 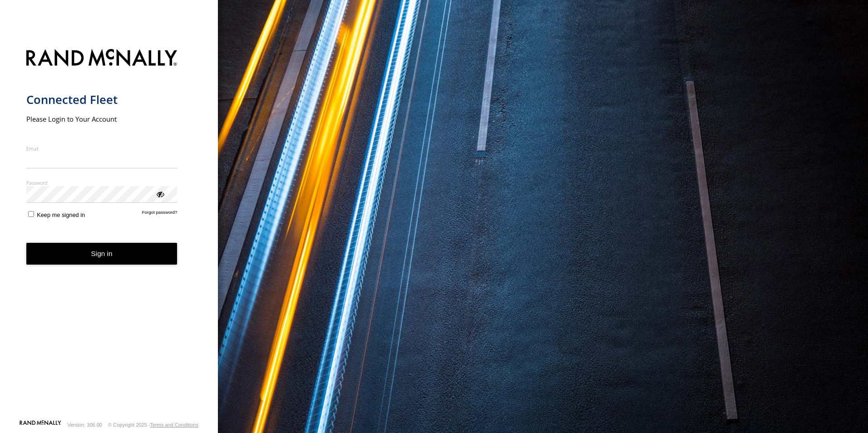 I want to click on h1: Connected Fleet, so click(x=102, y=99).